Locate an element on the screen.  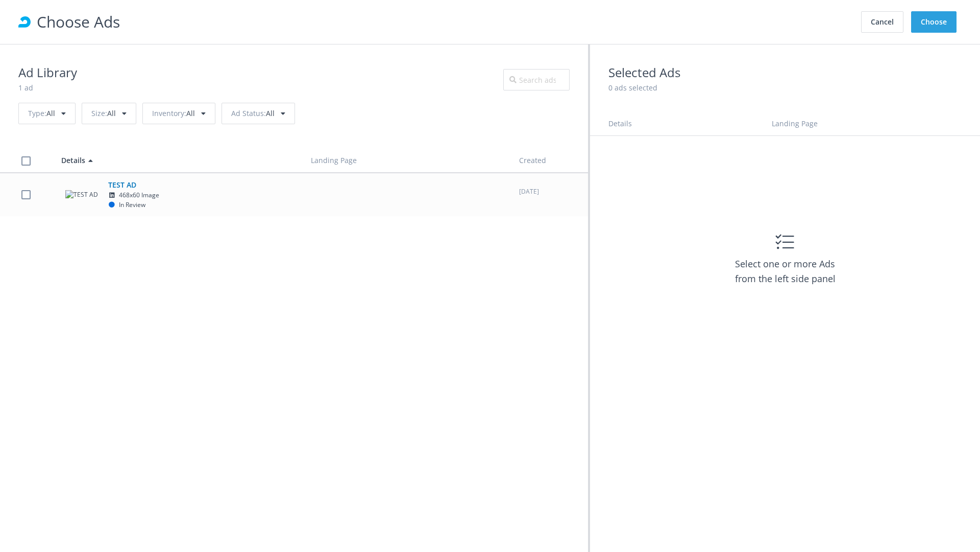
img: TEST AD is located at coordinates (81, 195).